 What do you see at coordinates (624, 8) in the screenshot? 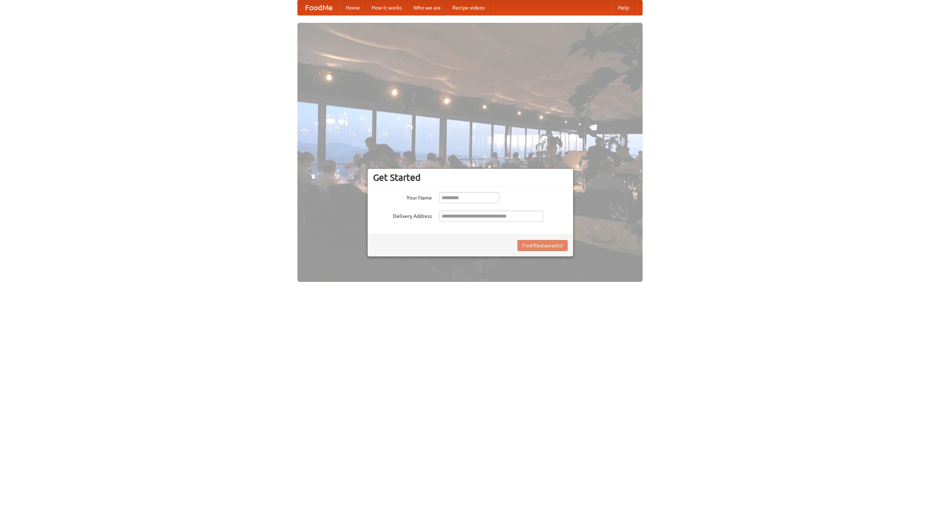
I see `a: Help` at bounding box center [624, 8].